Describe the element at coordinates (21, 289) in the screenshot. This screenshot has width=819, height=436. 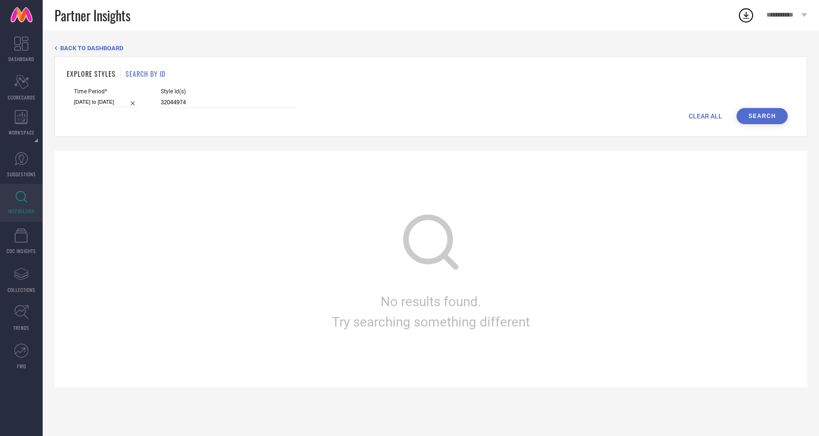
I see `span: COLLECTIONS` at that location.